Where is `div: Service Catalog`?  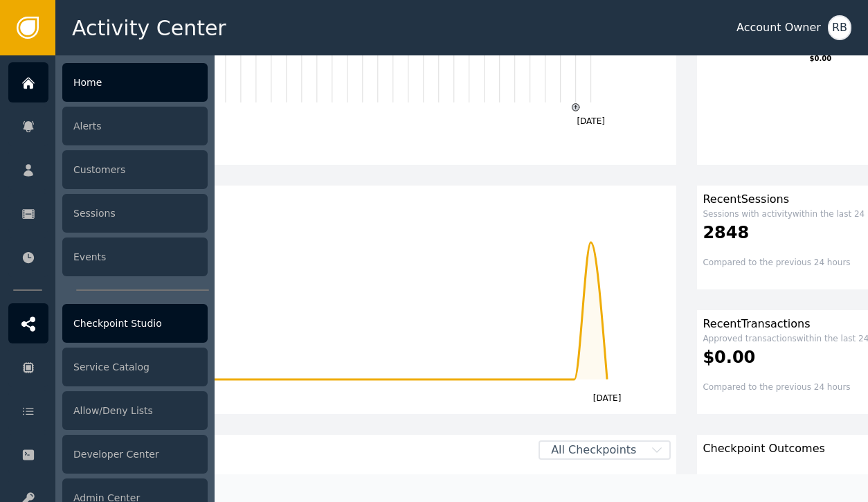
div: Service Catalog is located at coordinates (135, 367).